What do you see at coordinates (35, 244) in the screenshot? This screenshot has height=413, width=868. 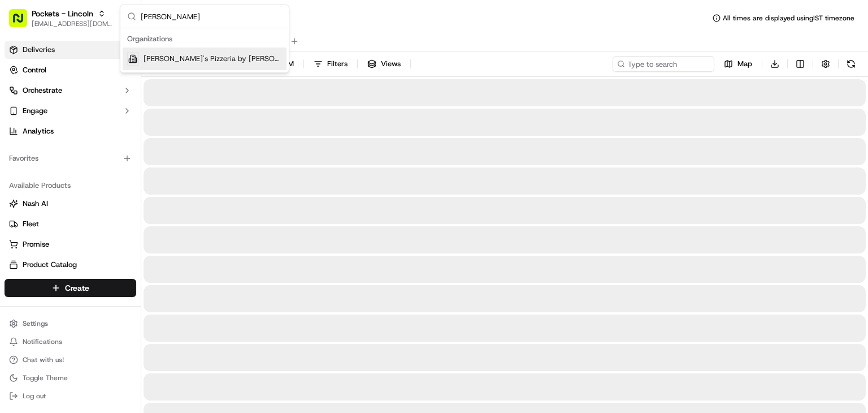 I see `span: Promise` at bounding box center [35, 244].